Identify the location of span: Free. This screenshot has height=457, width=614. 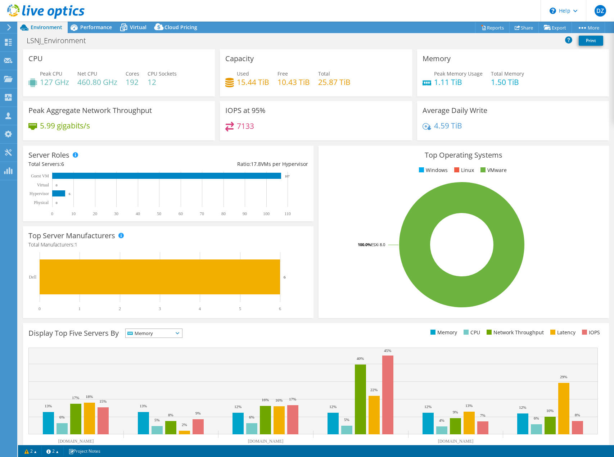
(283, 73).